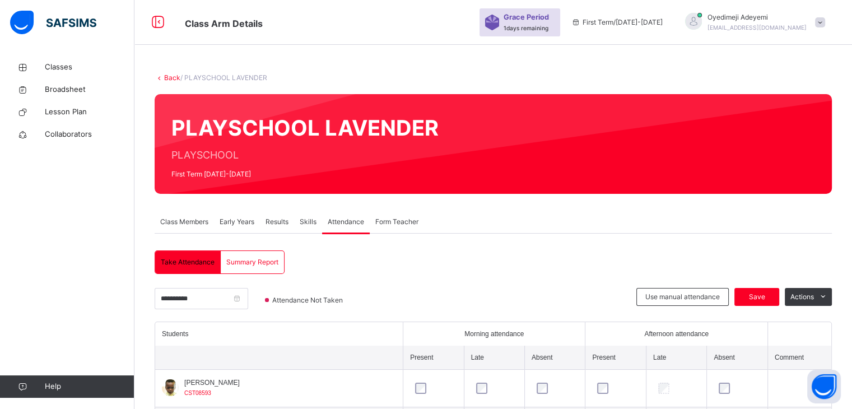 This screenshot has height=409, width=852. I want to click on span: Oyedimeji Adeyemi, so click(756, 17).